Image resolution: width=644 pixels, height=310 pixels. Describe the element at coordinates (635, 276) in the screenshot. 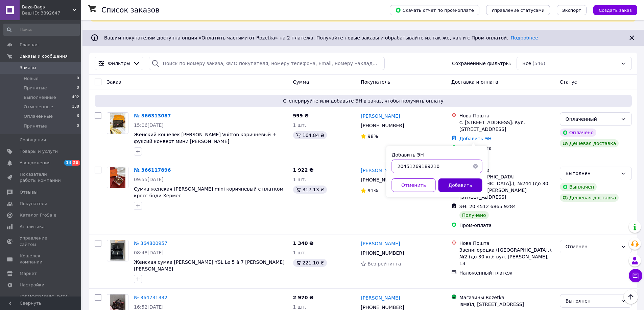

I see `button: Чат с покупателем` at that location.